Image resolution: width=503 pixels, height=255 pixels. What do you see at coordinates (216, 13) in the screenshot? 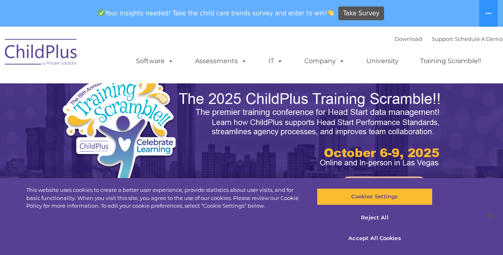
I see `span: Your insights needed! Take the child care trends survey and enter to win!` at bounding box center [216, 13].